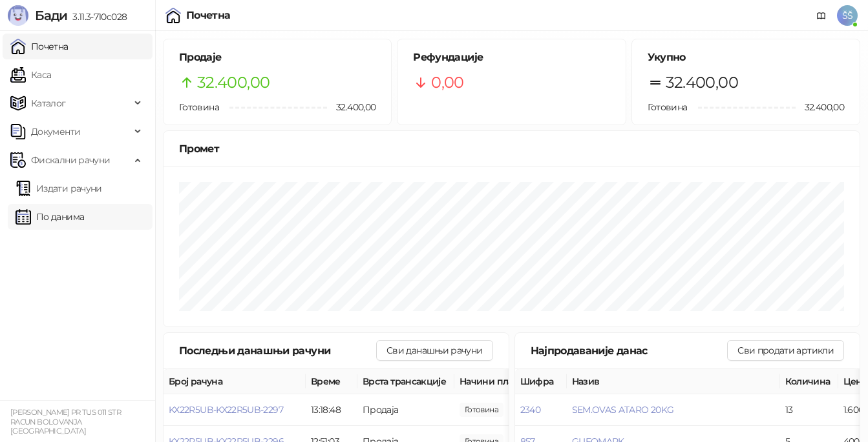 The width and height of the screenshot is (868, 442). I want to click on span: KX22R5UB-KX22R5UB-2297, so click(225, 410).